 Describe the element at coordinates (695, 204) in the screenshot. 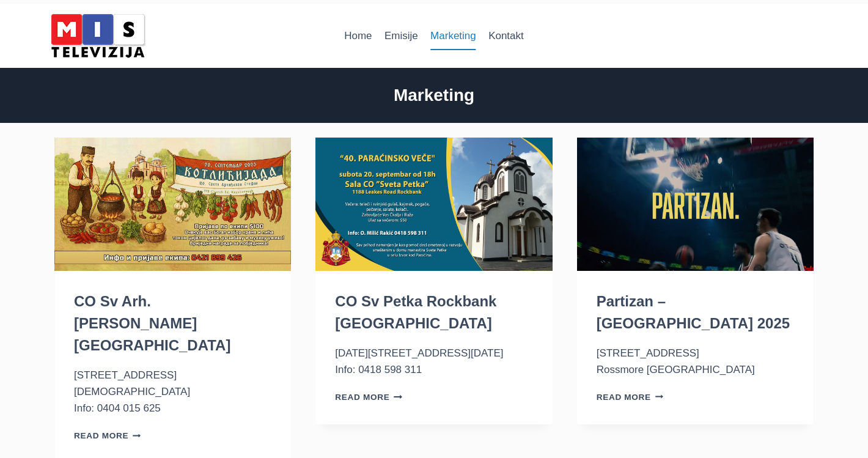

I see `img: Partizan – Australia 2025` at that location.